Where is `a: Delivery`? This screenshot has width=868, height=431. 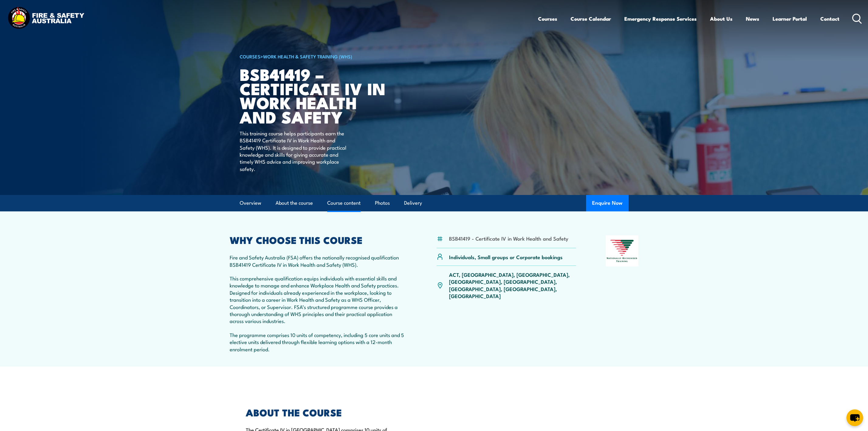 a: Delivery is located at coordinates (413, 203).